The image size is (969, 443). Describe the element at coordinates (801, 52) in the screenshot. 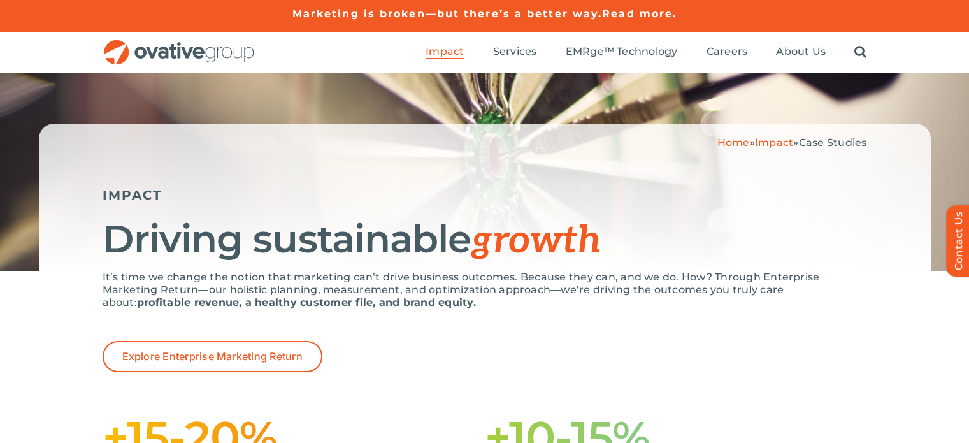

I see `span: About Us` at that location.